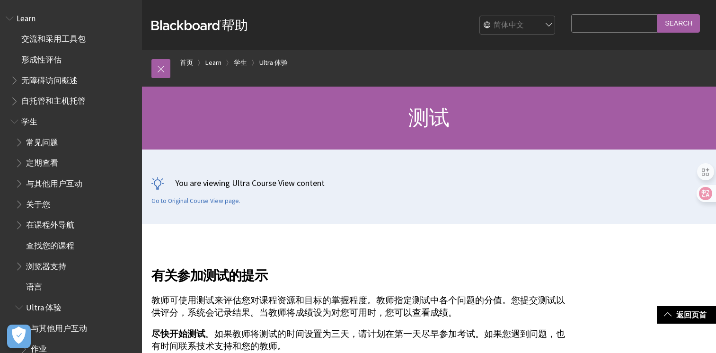 This screenshot has height=353, width=716. I want to click on a: Ultra 体验, so click(273, 62).